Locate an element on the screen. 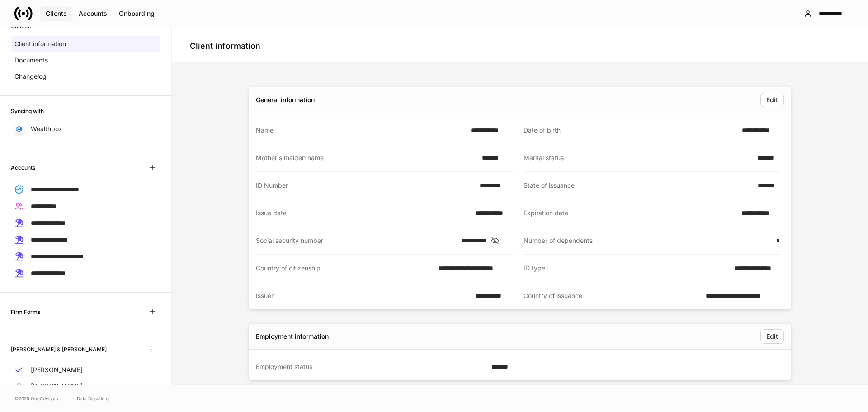 The image size is (868, 412). div: ID type is located at coordinates (626, 268).